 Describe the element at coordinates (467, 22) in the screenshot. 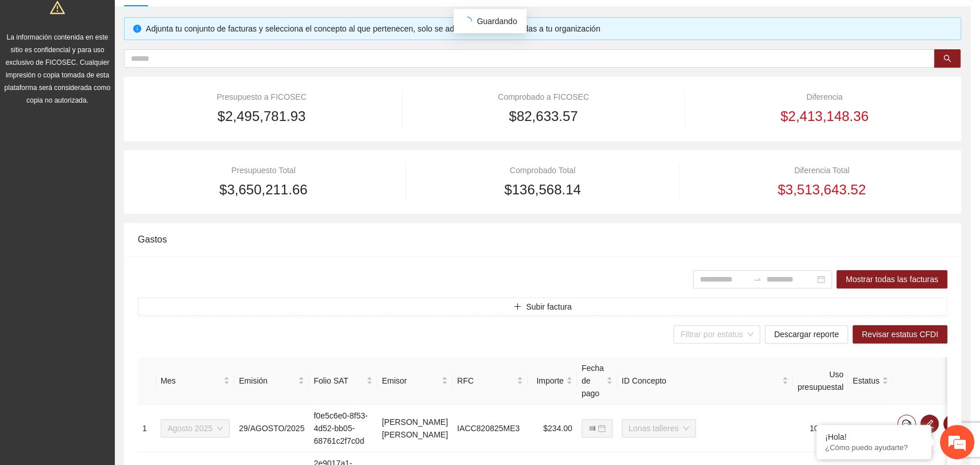

I see `span: loading` at that location.